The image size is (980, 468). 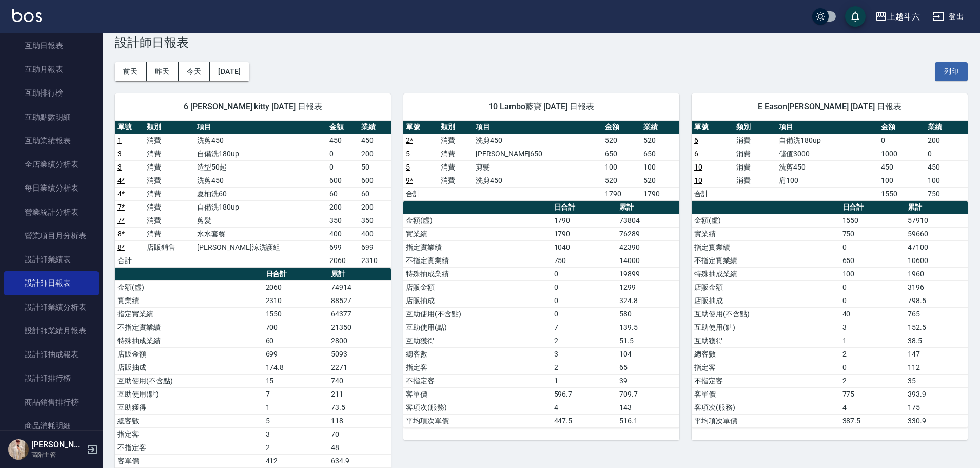 What do you see at coordinates (937, 314) in the screenshot?
I see `td: 765` at bounding box center [937, 314].